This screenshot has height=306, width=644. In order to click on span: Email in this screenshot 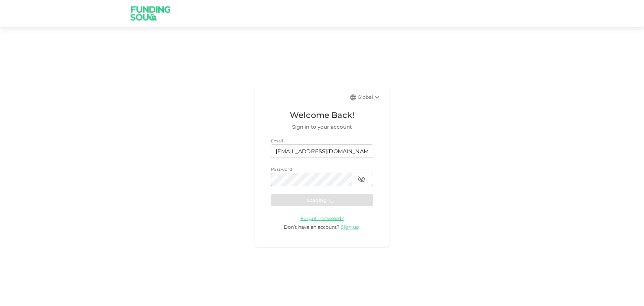, I will do `click(277, 141)`.